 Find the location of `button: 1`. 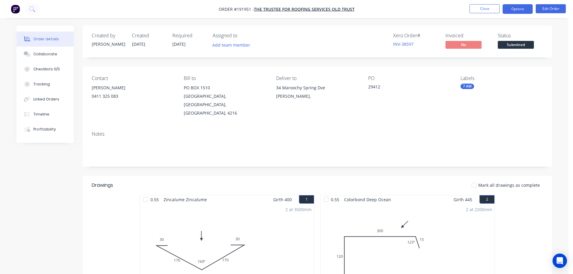

button: 1 is located at coordinates (307, 200).